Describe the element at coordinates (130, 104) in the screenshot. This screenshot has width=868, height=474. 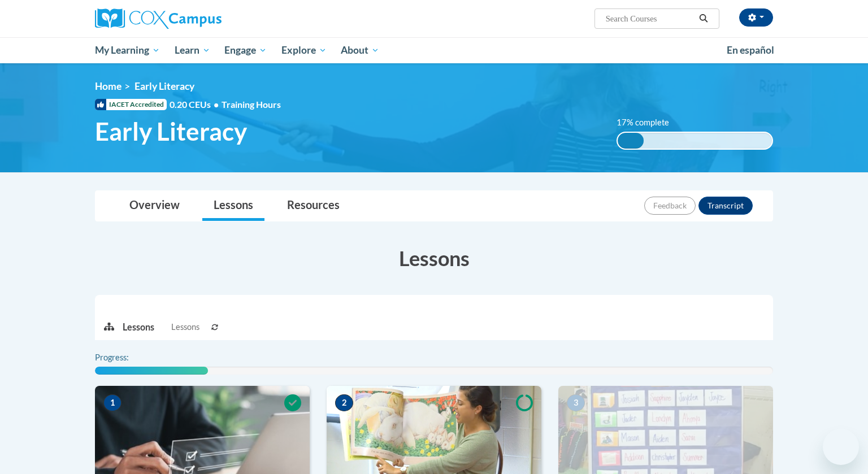
I see `span: IACET Accredited` at that location.